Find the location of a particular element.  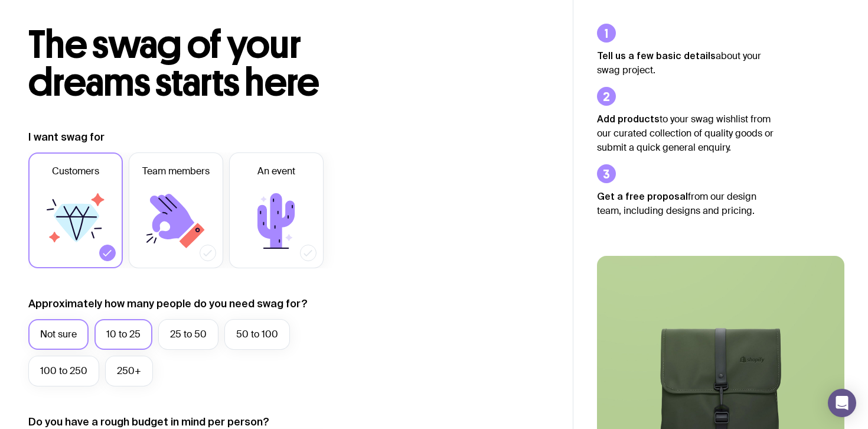

label: Do you have a rough budget in mind per person? is located at coordinates (149, 422).